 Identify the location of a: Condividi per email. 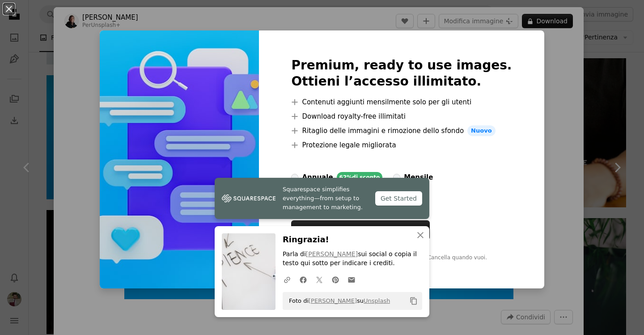
(352, 279).